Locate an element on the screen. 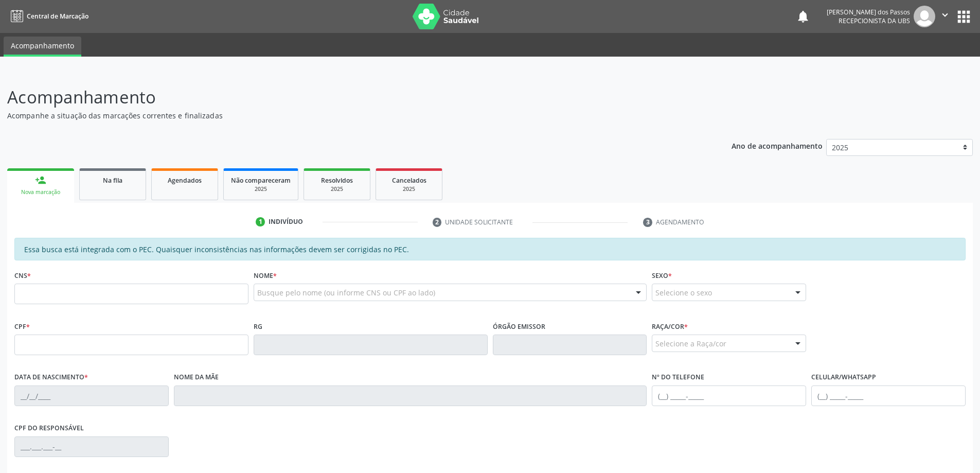 Image resolution: width=980 pixels, height=473 pixels. label: RG is located at coordinates (258, 326).